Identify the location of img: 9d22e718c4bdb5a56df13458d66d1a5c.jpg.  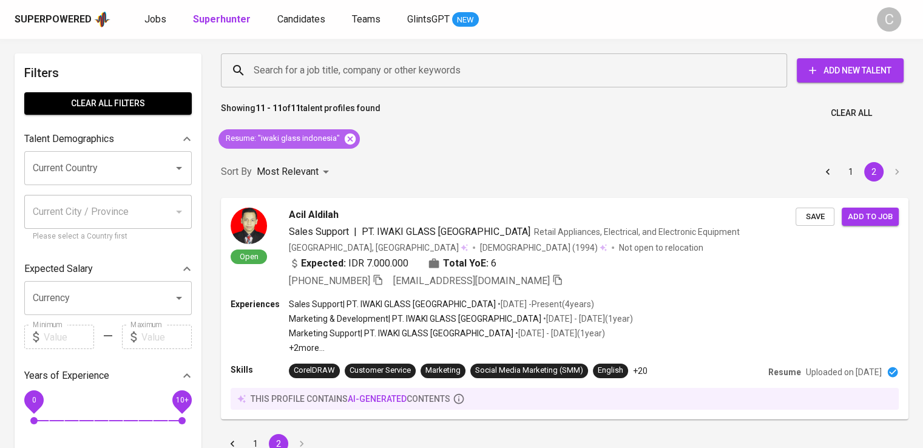
(249, 226).